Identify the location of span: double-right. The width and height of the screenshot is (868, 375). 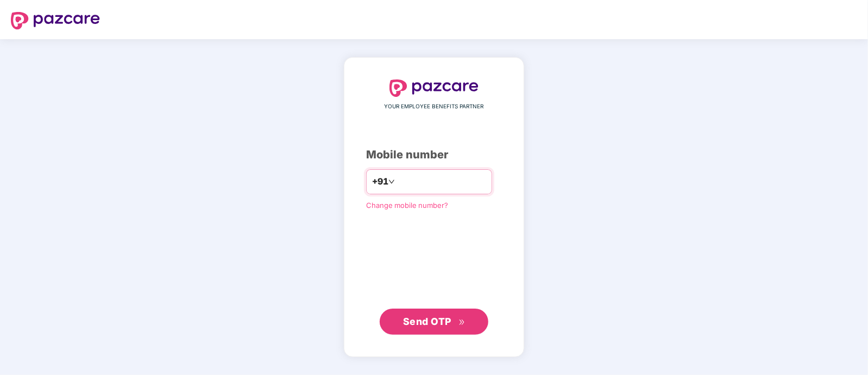
(462, 322).